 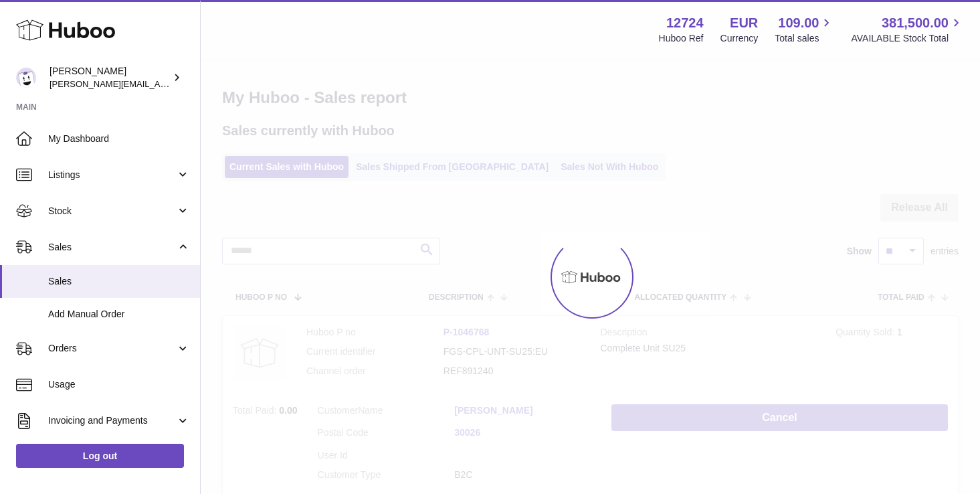 I want to click on span: AVAILABLE Stock Total, so click(x=907, y=39).